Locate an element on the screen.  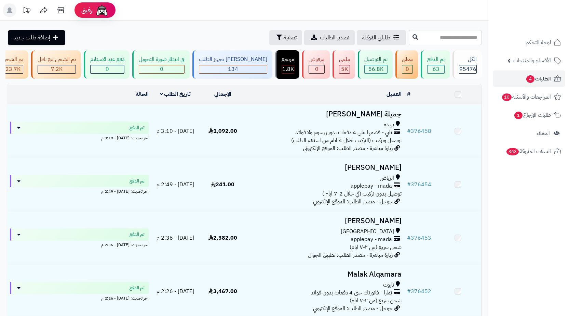
div: 56756 is located at coordinates (376, 69).